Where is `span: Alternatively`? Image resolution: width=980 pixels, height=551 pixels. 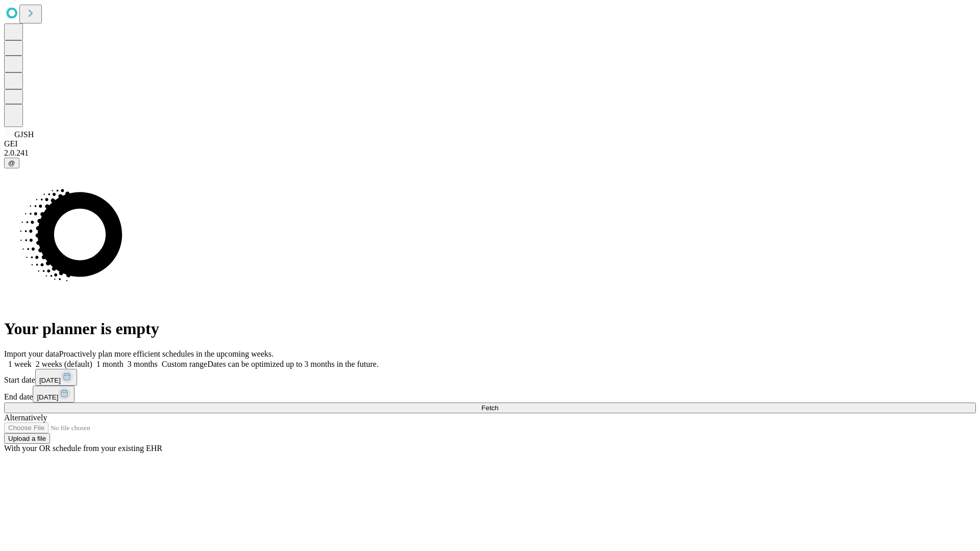
span: Alternatively is located at coordinates (25, 417).